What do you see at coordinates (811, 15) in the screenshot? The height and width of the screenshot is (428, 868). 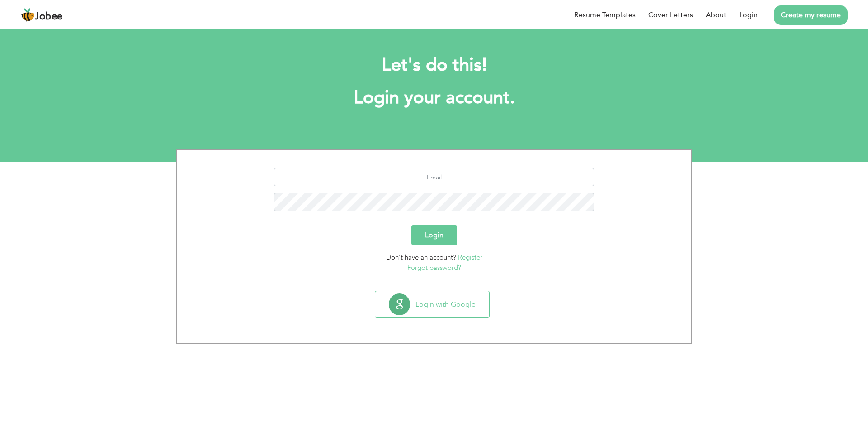 I see `a: Create my resume` at bounding box center [811, 15].